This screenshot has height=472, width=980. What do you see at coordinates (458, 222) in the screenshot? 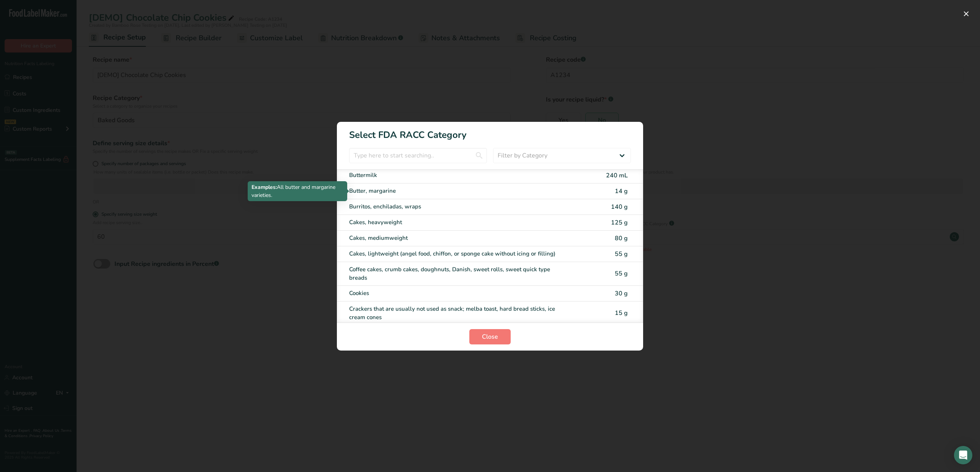
I see `div: Cakes, heavyweight` at bounding box center [458, 222].